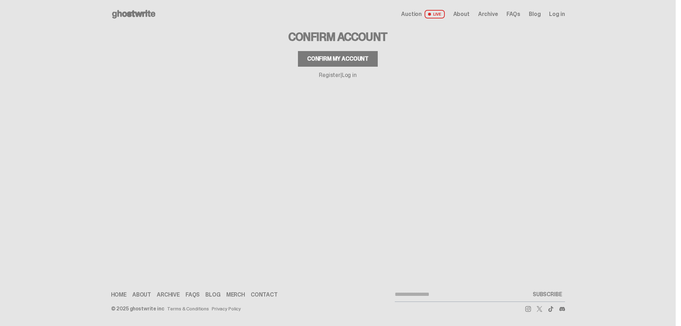 The width and height of the screenshot is (681, 326). What do you see at coordinates (461, 14) in the screenshot?
I see `span: About` at bounding box center [461, 14].